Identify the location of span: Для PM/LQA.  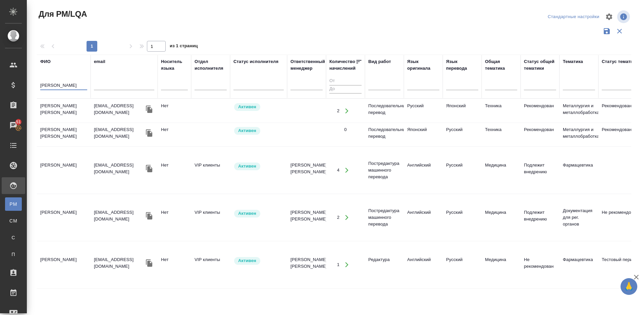
(62, 14).